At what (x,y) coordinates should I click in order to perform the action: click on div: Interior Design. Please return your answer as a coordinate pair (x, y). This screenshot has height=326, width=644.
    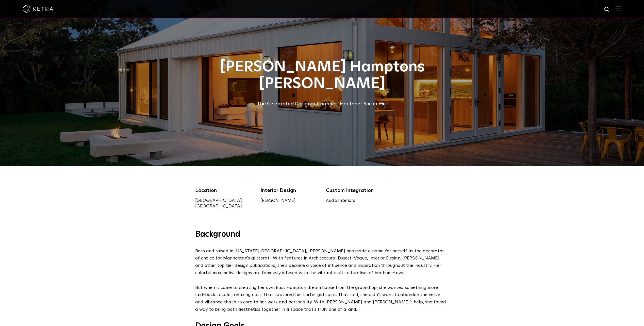
    Looking at the image, I should click on (289, 190).